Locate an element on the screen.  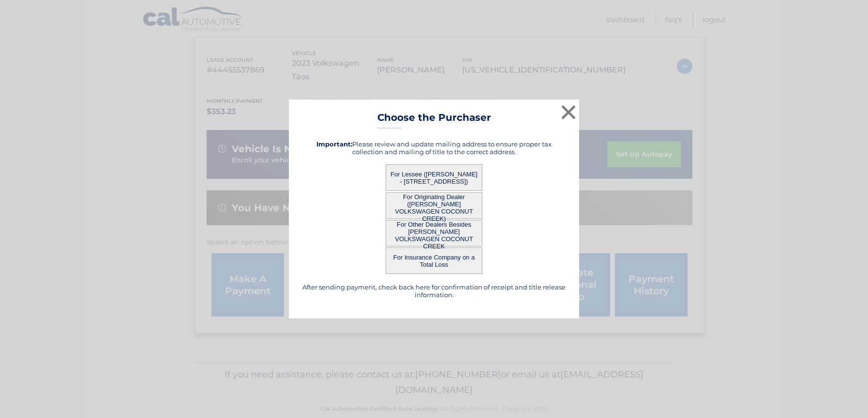
strong: Important: is located at coordinates (334, 144).